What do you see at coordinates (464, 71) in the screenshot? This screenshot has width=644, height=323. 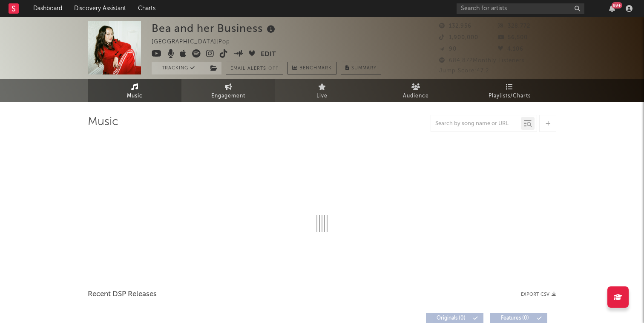 I see `span: Jump Score: 47.2` at bounding box center [464, 71].